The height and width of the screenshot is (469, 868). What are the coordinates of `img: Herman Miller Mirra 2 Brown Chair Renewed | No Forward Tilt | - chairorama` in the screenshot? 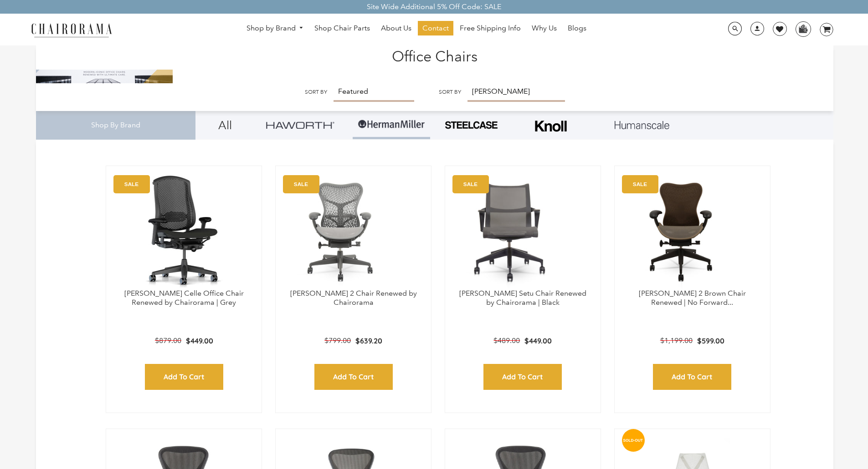 It's located at (680, 232).